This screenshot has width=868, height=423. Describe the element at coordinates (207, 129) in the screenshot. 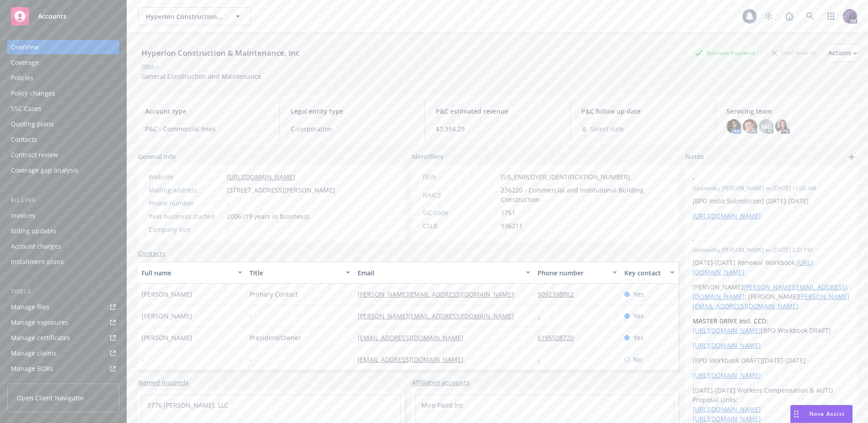

I see `span: P&C - Commercial lines` at that location.